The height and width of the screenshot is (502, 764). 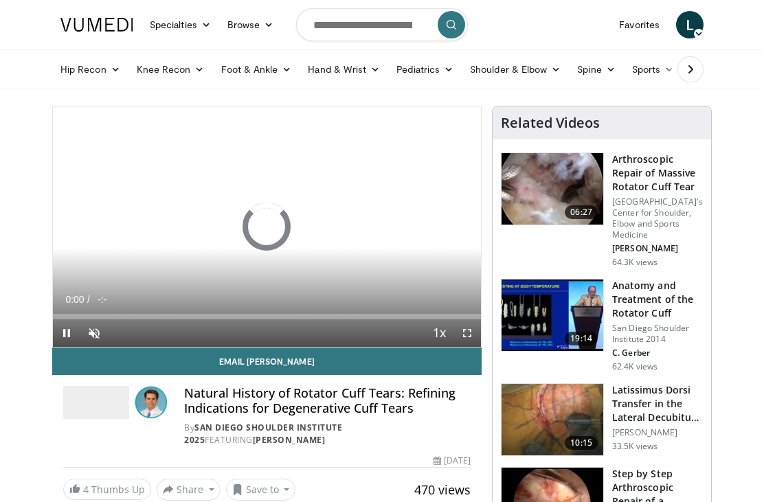 What do you see at coordinates (327, 434) in the screenshot?
I see `div: By FEATURING` at bounding box center [327, 434].